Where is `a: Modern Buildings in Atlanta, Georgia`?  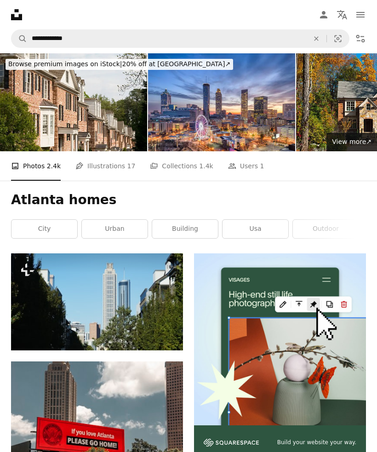
a: Modern Buildings in Atlanta, Georgia is located at coordinates (97, 302).